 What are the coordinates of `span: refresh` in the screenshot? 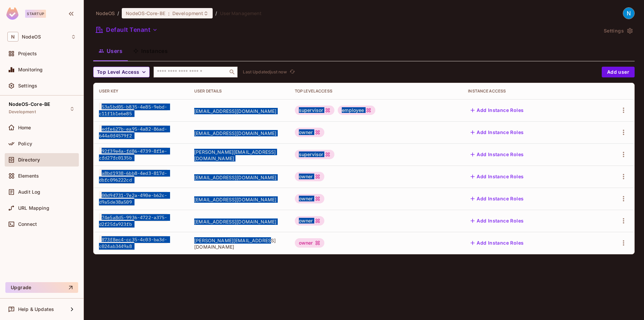 It's located at (292, 72).